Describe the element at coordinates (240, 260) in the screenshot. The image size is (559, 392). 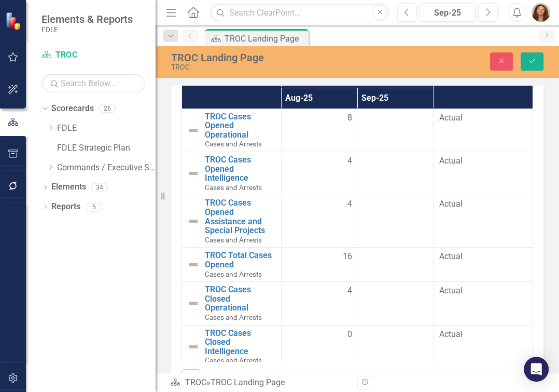
I see `a: TROC Total Cases Opened` at that location.